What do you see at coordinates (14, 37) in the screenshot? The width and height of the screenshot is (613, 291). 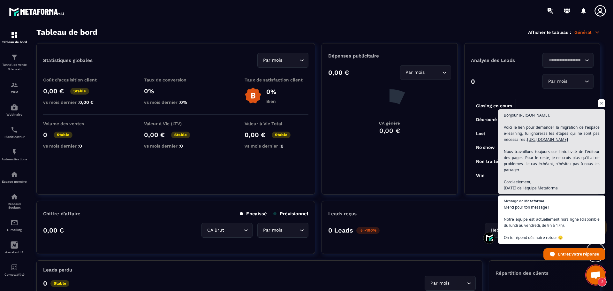 I see `a: formationformationTableau de bord` at bounding box center [14, 37].